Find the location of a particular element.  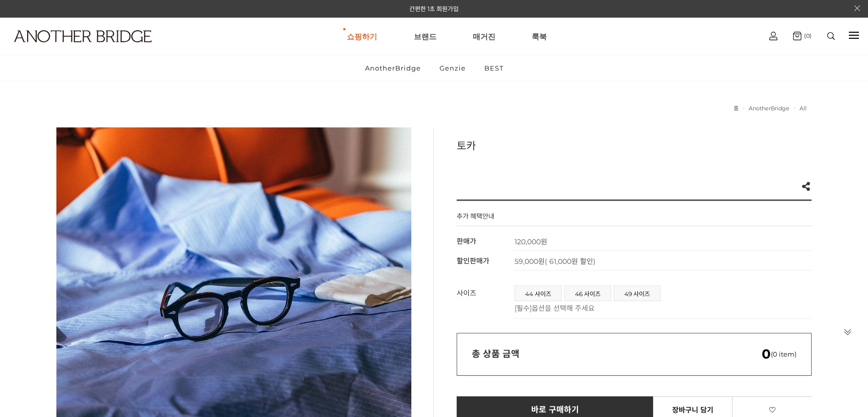

a: 44 사이즈 is located at coordinates (538, 293).